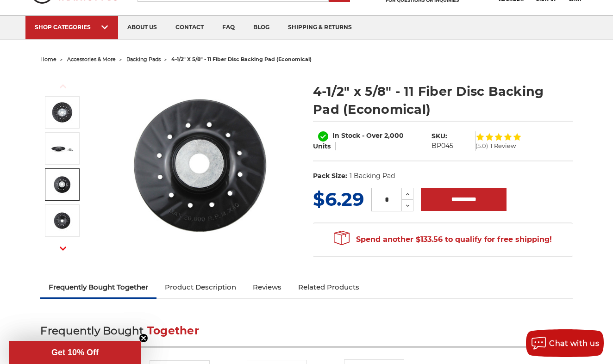  What do you see at coordinates (62, 221) in the screenshot?
I see `img: backing pad for resin fiber sanding discs, 4.5 inch diameter` at bounding box center [62, 221].